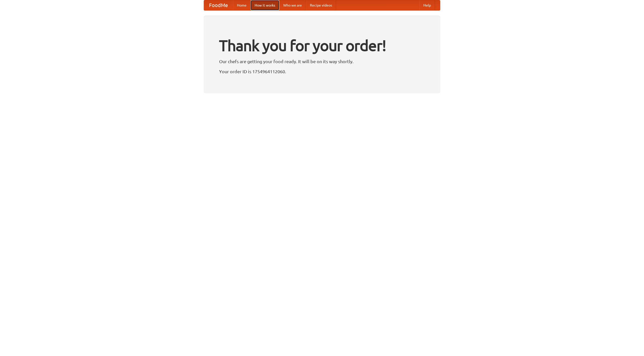  What do you see at coordinates (321, 5) in the screenshot?
I see `a: Recipe videos` at bounding box center [321, 5].